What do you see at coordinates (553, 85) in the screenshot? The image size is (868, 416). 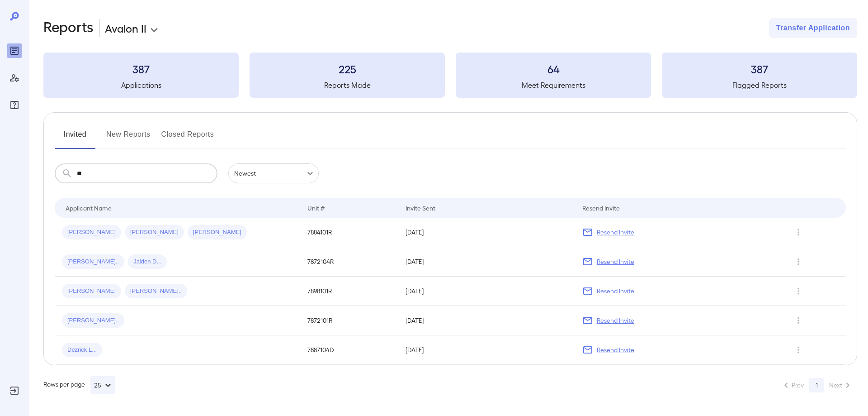 I see `h5: Meet Requirements` at bounding box center [553, 85].